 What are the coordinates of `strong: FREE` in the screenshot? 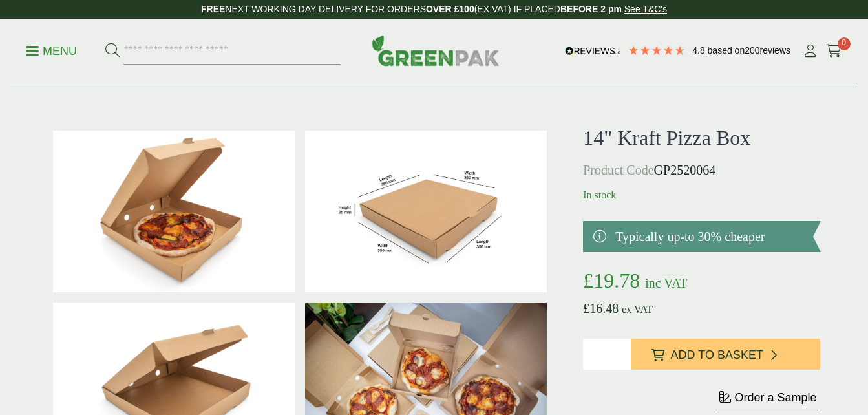 It's located at (213, 9).